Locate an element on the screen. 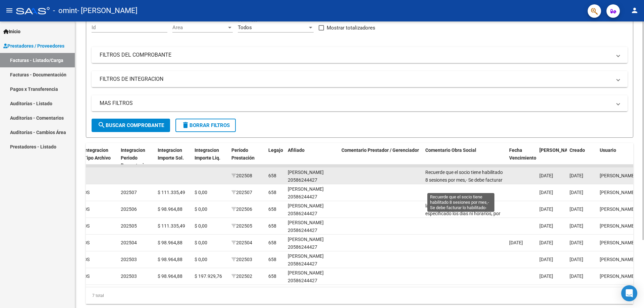  mat-expansion-panel-header: FILTROS DE INTEGRACION is located at coordinates (359, 79).